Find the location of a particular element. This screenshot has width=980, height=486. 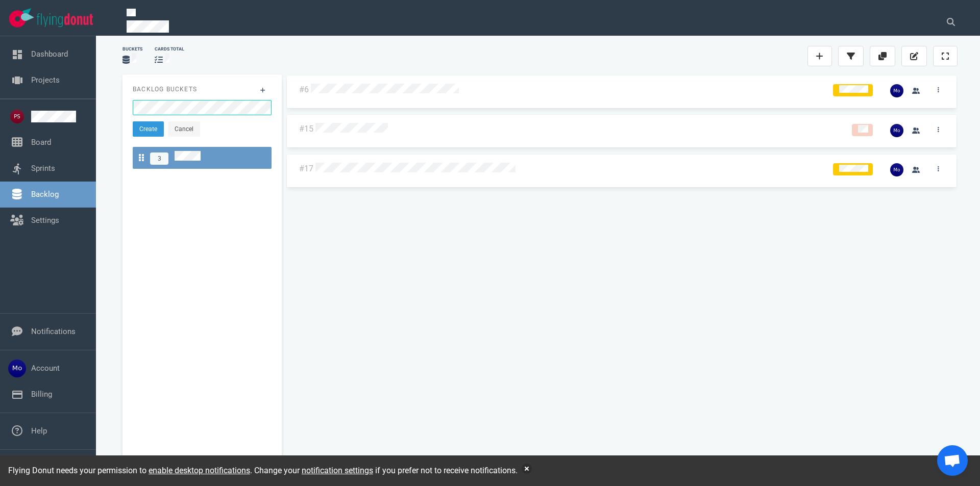

a: Sprints is located at coordinates (43, 168).